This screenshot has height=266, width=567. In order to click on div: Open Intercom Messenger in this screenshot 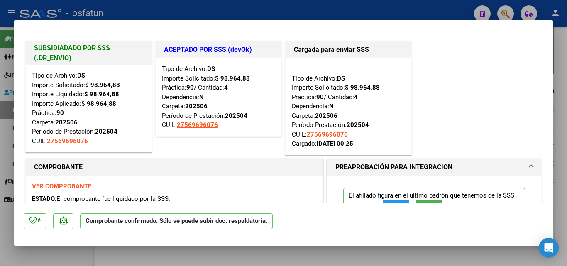, I will do `click(549, 248)`.